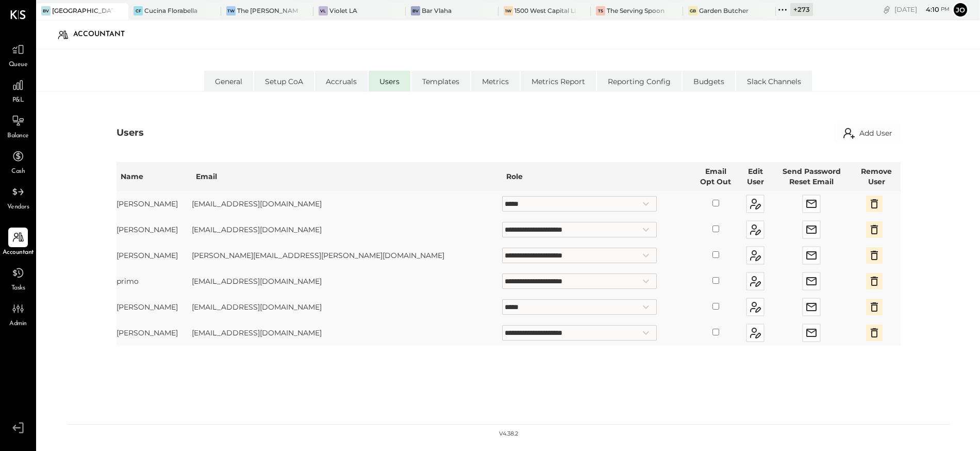  What do you see at coordinates (228, 81) in the screenshot?
I see `li: General` at bounding box center [228, 81].